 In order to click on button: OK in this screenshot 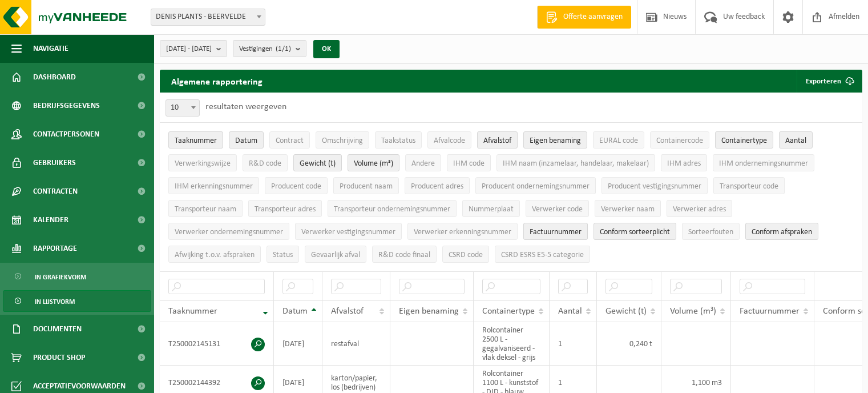, I will do `click(326, 49)`.